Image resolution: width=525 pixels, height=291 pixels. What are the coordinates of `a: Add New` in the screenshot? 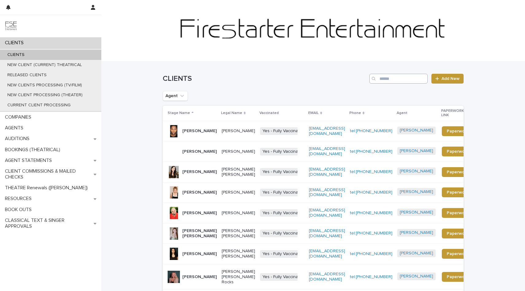 It's located at (447, 79).